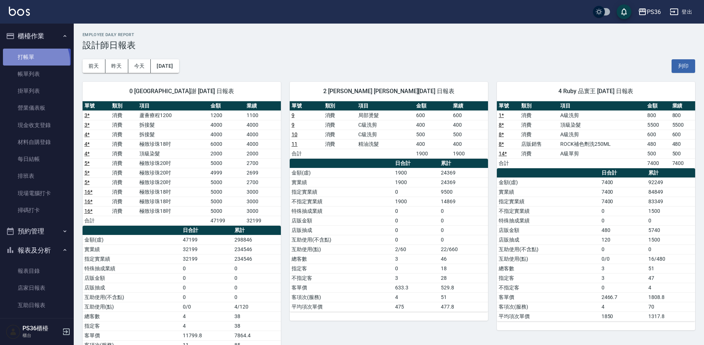 This screenshot has width=704, height=345. Describe the element at coordinates (389, 45) in the screenshot. I see `h3: 設計師日報表` at that location.